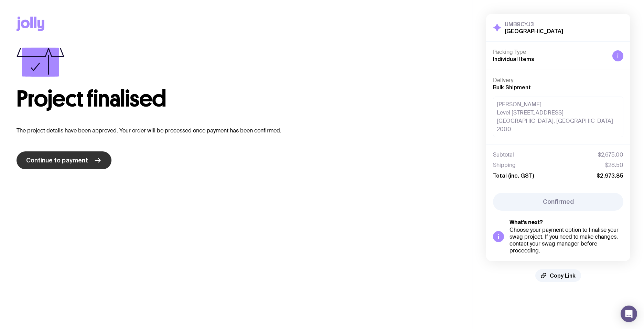 This screenshot has width=644, height=329. Describe the element at coordinates (513, 175) in the screenshot. I see `span: Total (inc. GST)` at that location.